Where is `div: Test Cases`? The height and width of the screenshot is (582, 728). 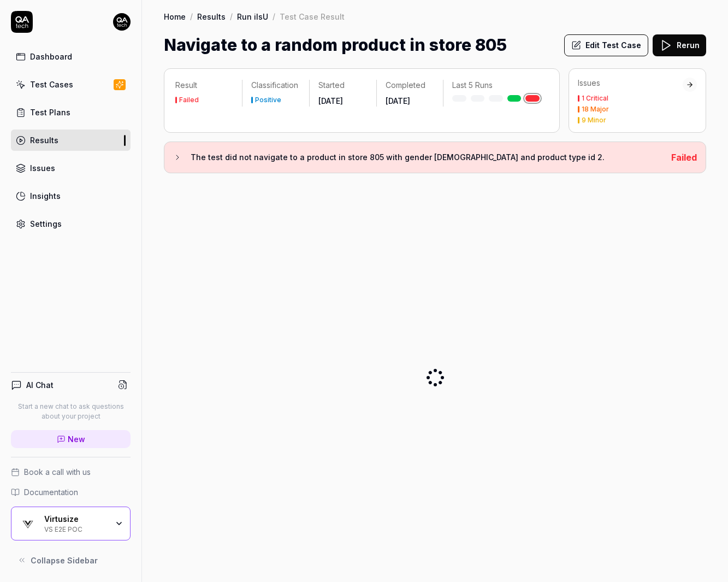
div: Test Cases is located at coordinates (52, 84).